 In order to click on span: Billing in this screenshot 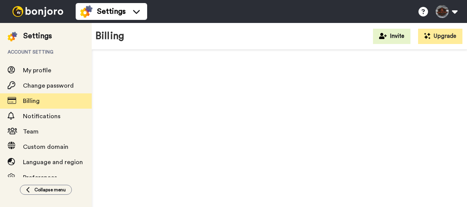, I will do `click(31, 101)`.